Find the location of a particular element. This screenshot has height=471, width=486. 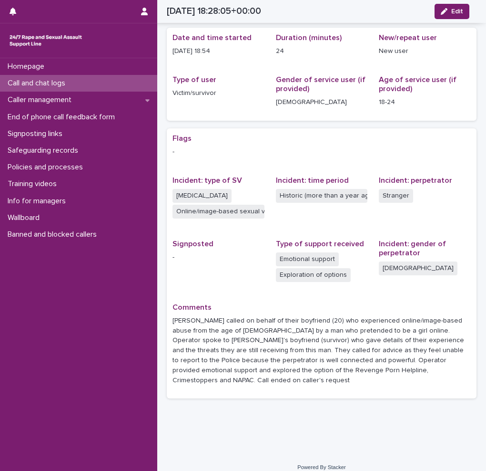

a: Powered By Stacker is located at coordinates (321, 467).